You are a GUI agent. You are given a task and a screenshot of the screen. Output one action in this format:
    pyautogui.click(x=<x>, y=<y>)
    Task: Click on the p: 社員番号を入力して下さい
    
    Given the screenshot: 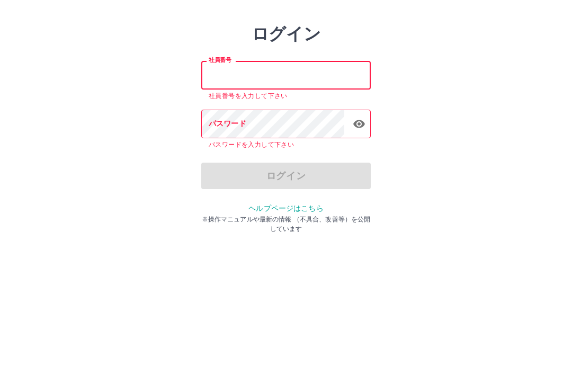 What is the action you would take?
    pyautogui.click(x=286, y=139)
    